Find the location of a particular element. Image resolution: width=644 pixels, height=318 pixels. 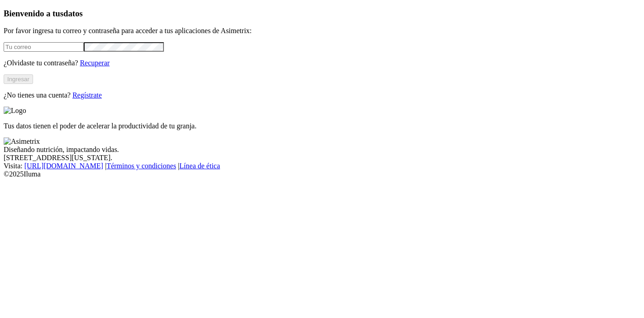

p: Por favor ingresa tu correo y contraseña para acceder a tus aplicaciones de Asimetrix: is located at coordinates (322, 31).